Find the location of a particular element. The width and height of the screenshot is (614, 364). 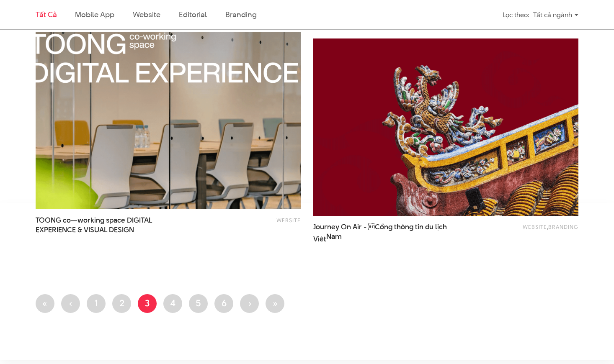

a: Tất cả is located at coordinates (46, 14).